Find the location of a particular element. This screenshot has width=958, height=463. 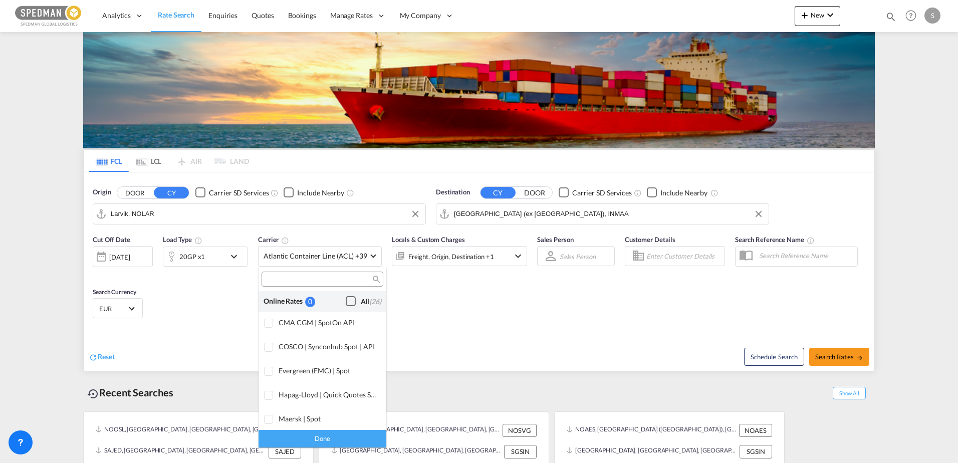

div: 0 is located at coordinates (310, 301).